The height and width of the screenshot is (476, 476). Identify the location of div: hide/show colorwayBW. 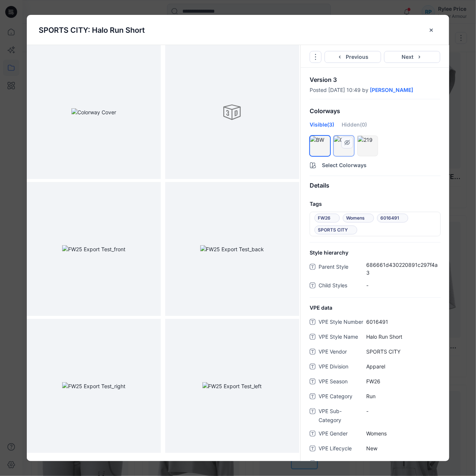
(320, 146).